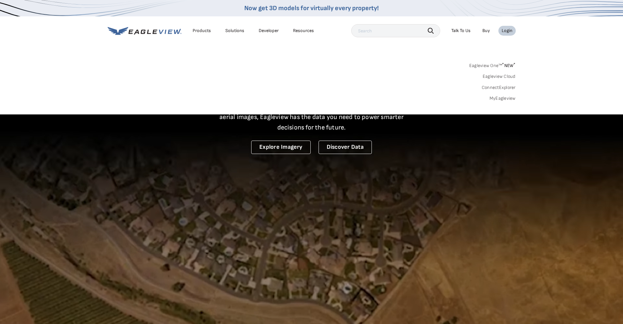  What do you see at coordinates (268, 31) in the screenshot?
I see `a: Developer` at bounding box center [268, 31].